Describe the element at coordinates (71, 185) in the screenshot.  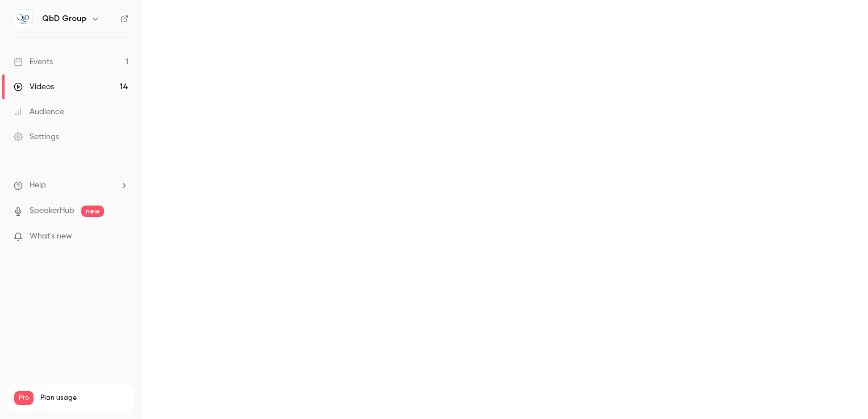
I see `li: help-dropdown-opener` at that location.